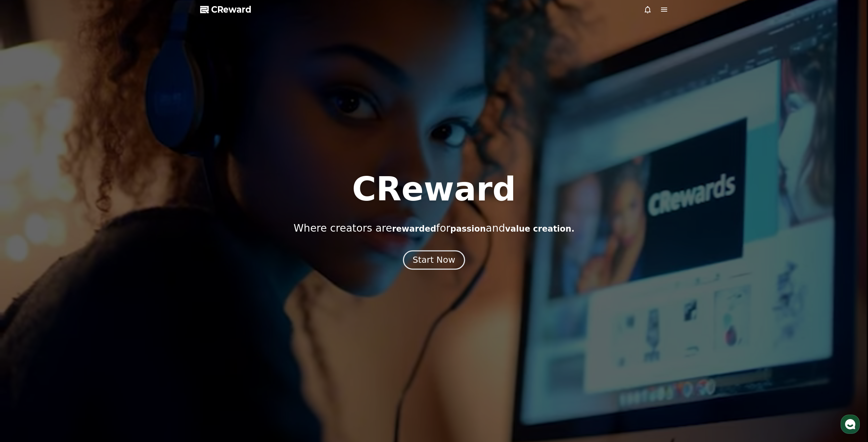 The image size is (868, 442). What do you see at coordinates (23, 226) in the screenshot?
I see `a: Home` at bounding box center [23, 226].